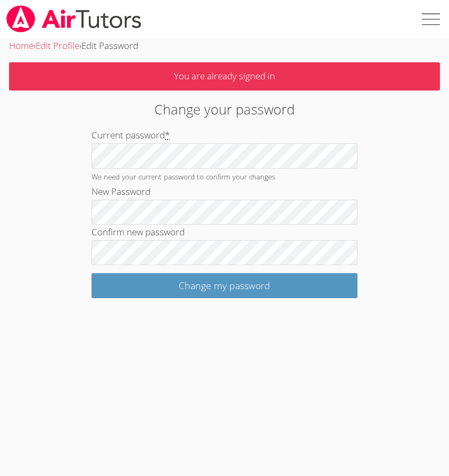  Describe the element at coordinates (167, 134) in the screenshot. I see `abbr: required` at that location.